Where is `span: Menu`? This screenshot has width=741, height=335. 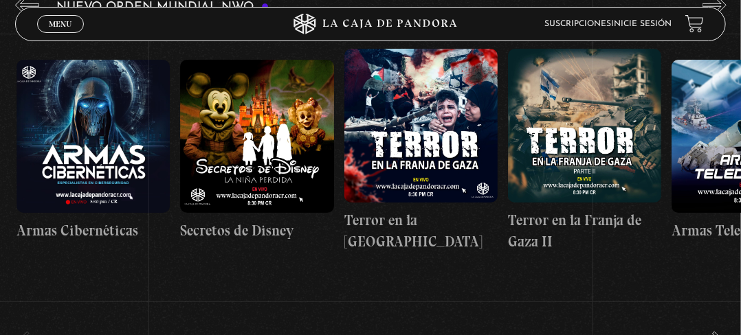
span: Menu is located at coordinates (60, 24).